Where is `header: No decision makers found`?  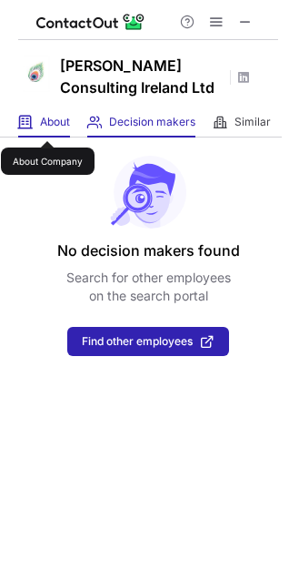
header: No decision makers found is located at coordinates (148, 250).